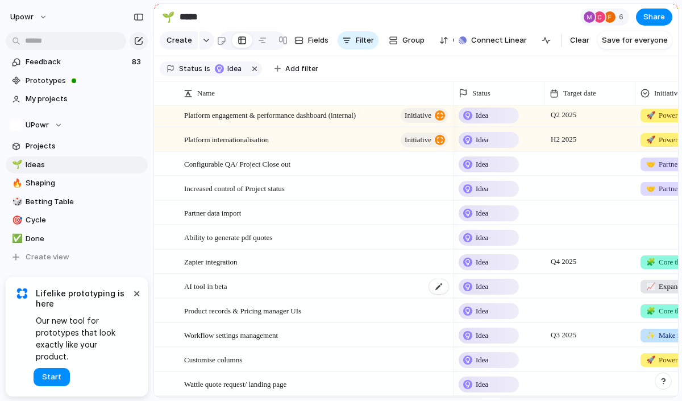  I want to click on button: Group, so click(406, 40).